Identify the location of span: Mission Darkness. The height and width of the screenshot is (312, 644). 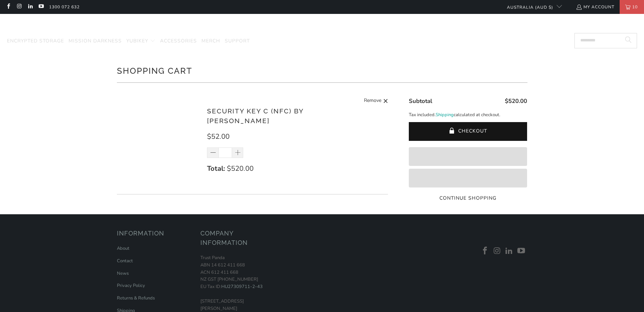
(95, 40).